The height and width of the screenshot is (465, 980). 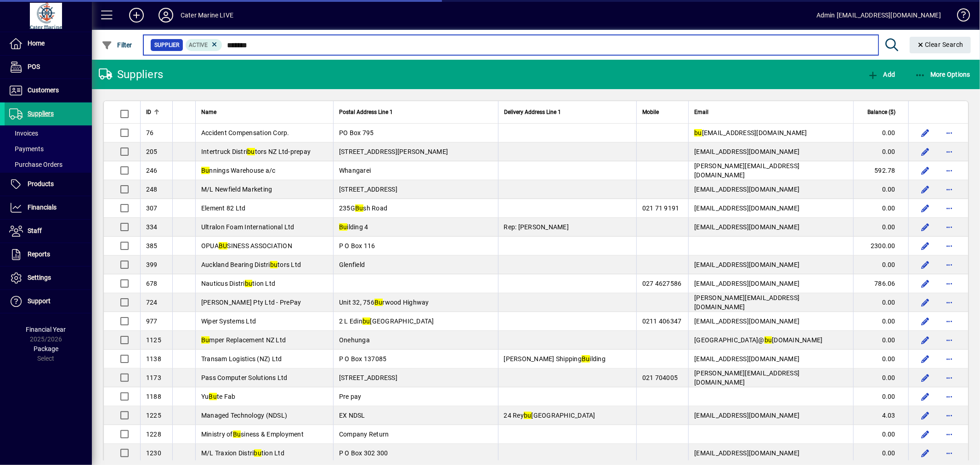 What do you see at coordinates (207, 15) in the screenshot?
I see `div: Cater Marine LIVE` at bounding box center [207, 15].